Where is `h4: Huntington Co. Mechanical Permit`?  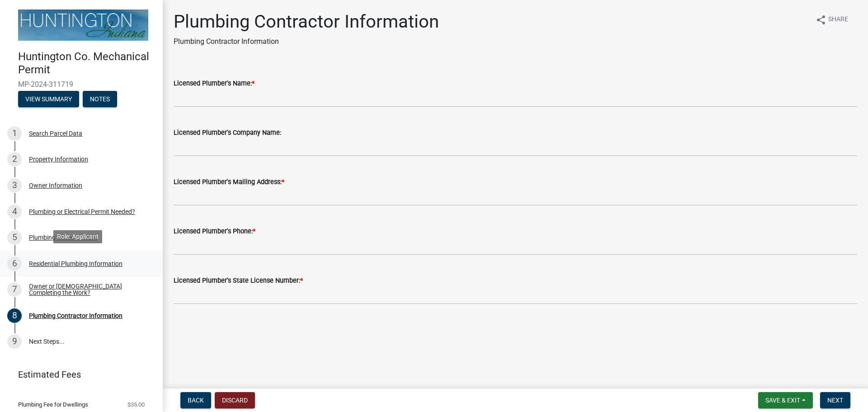 h4: Huntington Co. Mechanical Permit is located at coordinates (87, 63).